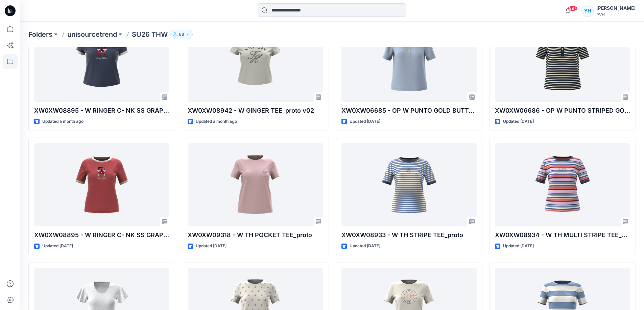 The image size is (644, 310). I want to click on a: XW0XW08933 - W TH STRIPE TEE_proto, so click(409, 185).